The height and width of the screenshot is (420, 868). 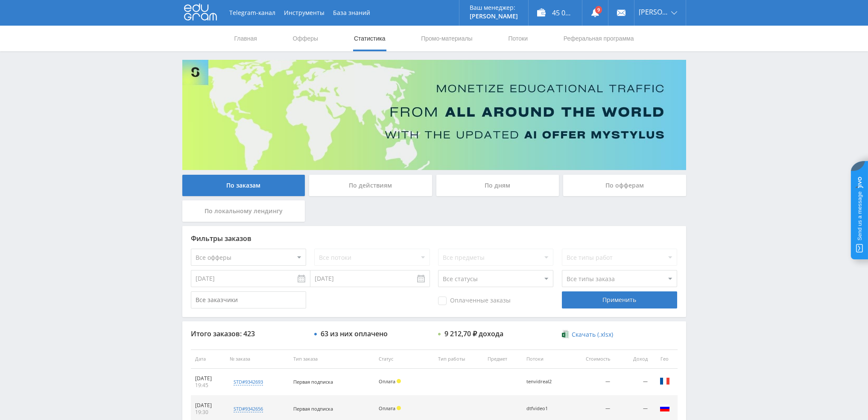 What do you see at coordinates (244, 185) in the screenshot?
I see `div: По заказам` at bounding box center [244, 185].